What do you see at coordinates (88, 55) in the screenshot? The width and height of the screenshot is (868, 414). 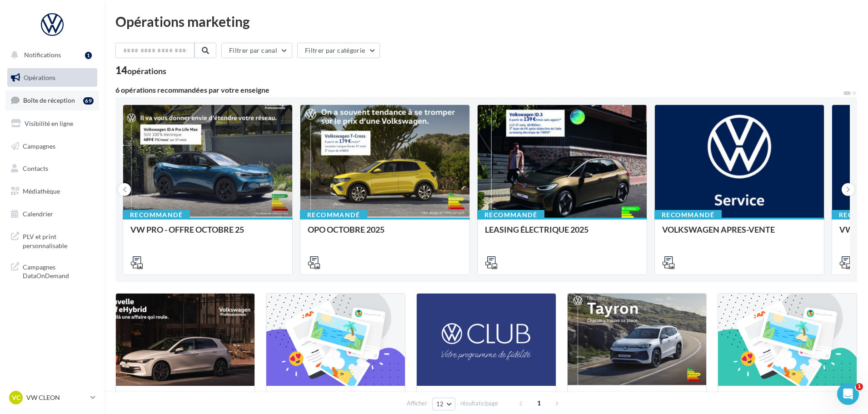 I see `div: 1` at bounding box center [88, 55].